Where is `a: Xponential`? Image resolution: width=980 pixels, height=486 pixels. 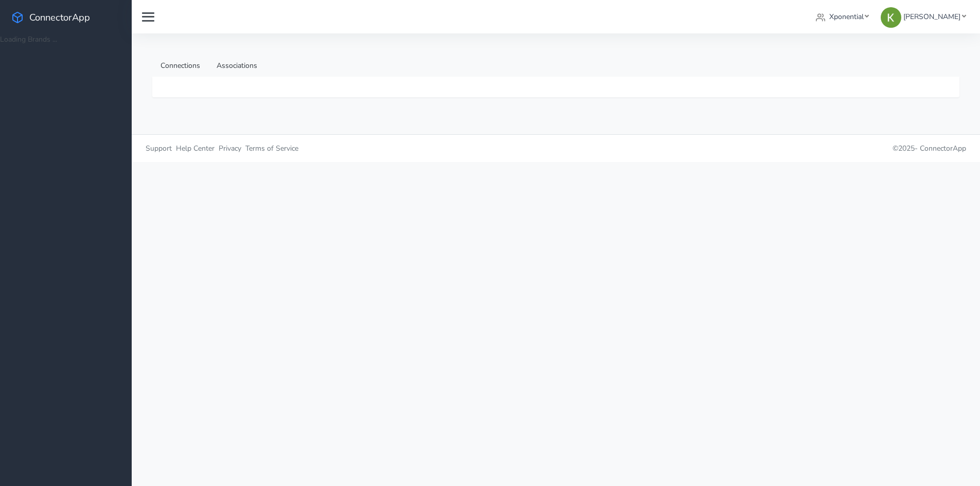 a: Xponential is located at coordinates (842, 16).